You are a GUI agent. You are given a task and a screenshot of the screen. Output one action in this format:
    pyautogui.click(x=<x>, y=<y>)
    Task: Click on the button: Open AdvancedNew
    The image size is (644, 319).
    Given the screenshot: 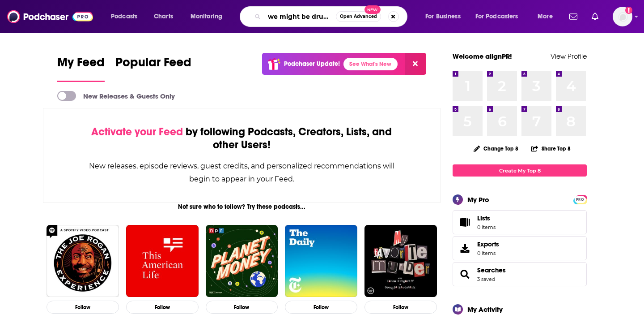 What is the action you would take?
    pyautogui.click(x=358, y=17)
    